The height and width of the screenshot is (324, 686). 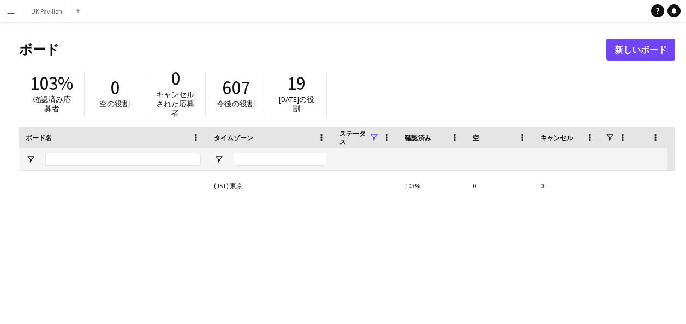 What do you see at coordinates (432, 186) in the screenshot?
I see `div: 103%` at bounding box center [432, 186].